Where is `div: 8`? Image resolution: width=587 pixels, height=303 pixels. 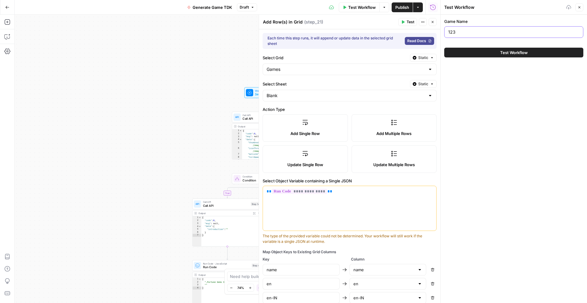 div: 8 is located at coordinates (237, 157).